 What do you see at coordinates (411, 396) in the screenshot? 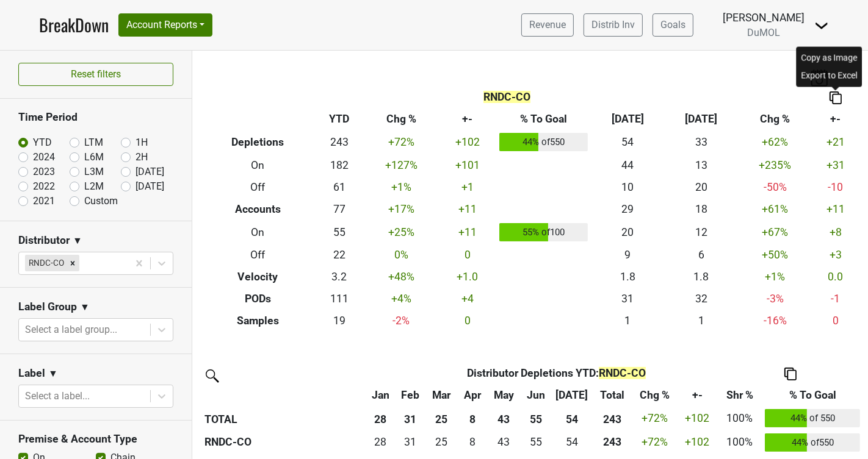
I see `th: Feb: activate to sort column ascending` at bounding box center [411, 396].